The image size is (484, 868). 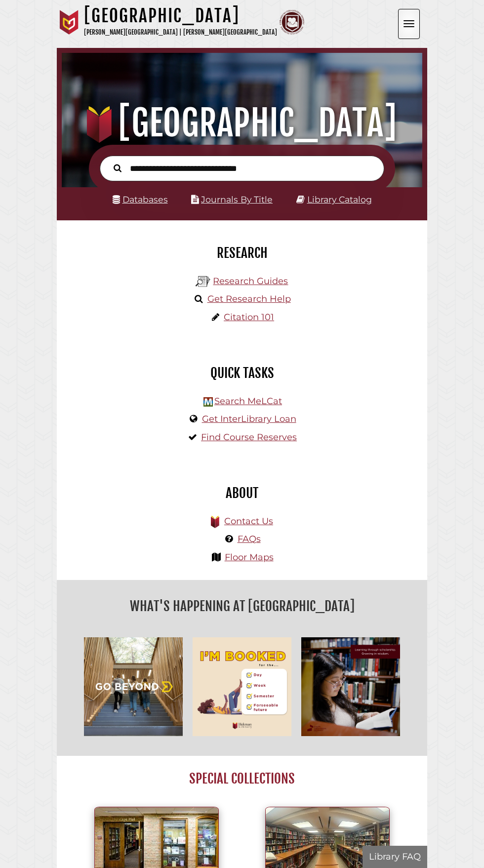 What do you see at coordinates (236, 199) in the screenshot?
I see `a: Journals By Title` at bounding box center [236, 199].